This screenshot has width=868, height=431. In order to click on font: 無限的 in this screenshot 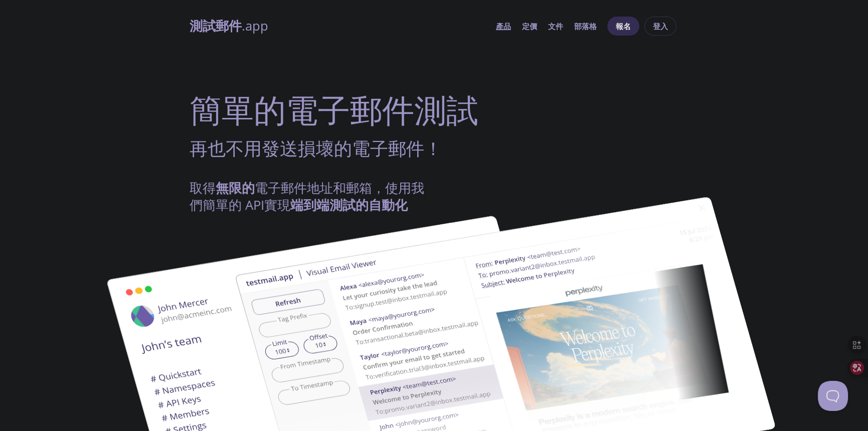, I will do `click(235, 188)`.